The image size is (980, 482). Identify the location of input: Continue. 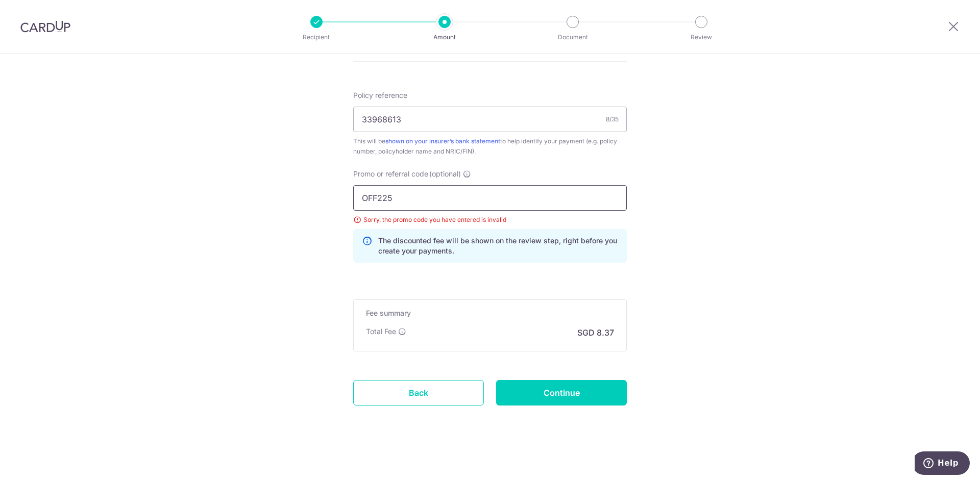
(561, 393).